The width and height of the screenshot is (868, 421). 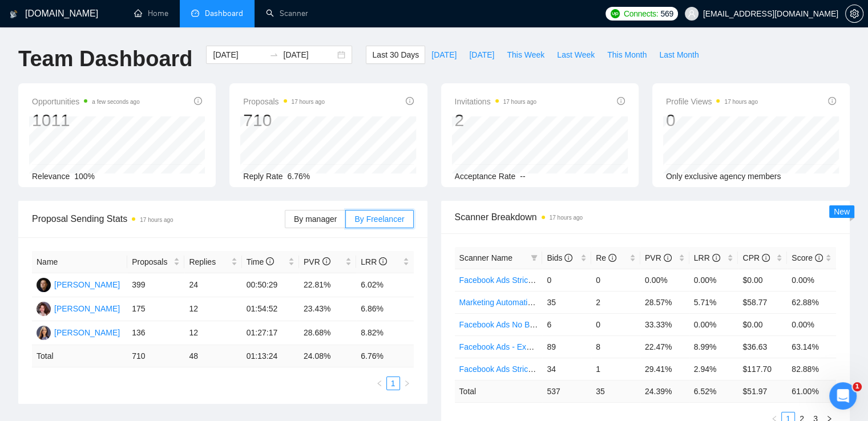 I want to click on td: 8, so click(x=615, y=346).